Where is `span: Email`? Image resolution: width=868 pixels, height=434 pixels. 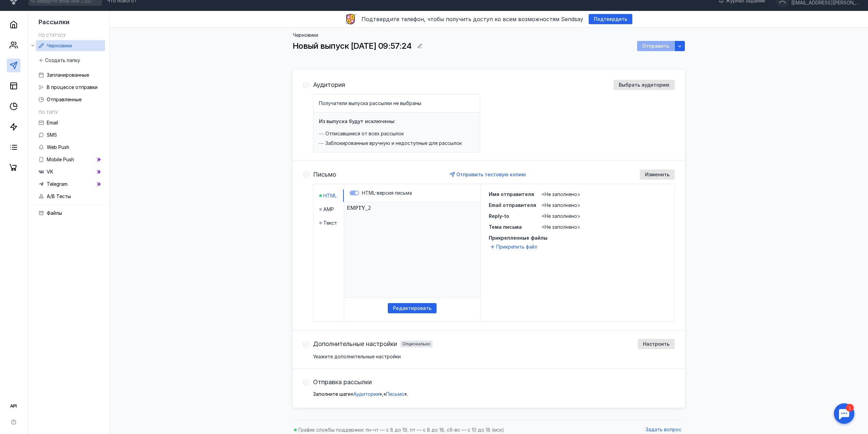
span: Email is located at coordinates (52, 123).